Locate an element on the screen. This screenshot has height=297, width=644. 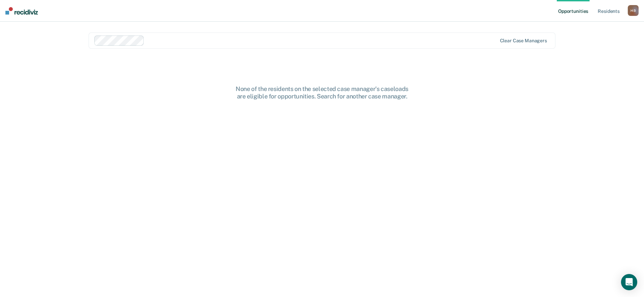
div: H B is located at coordinates (634, 10).